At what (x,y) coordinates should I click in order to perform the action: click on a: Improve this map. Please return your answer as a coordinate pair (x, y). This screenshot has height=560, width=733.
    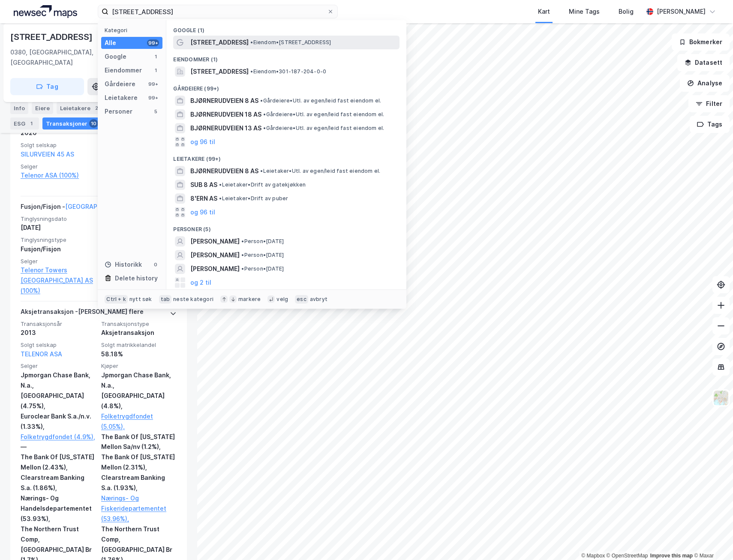
    Looking at the image, I should click on (671, 555).